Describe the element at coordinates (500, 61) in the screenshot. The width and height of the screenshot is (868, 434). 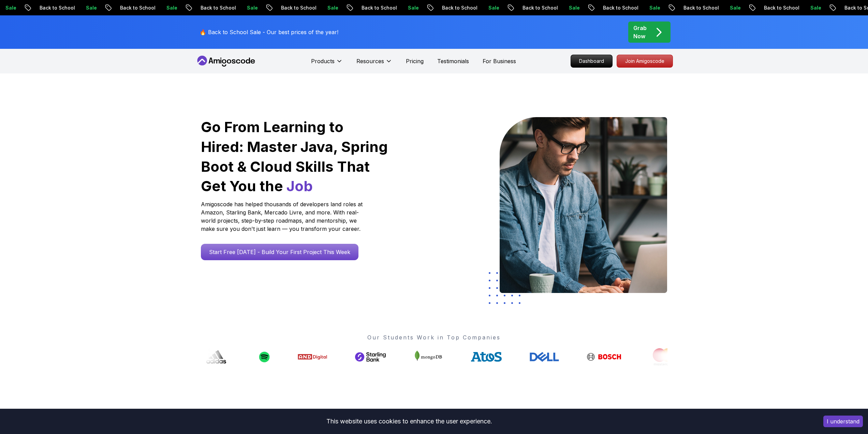
I see `a: For Business` at that location.